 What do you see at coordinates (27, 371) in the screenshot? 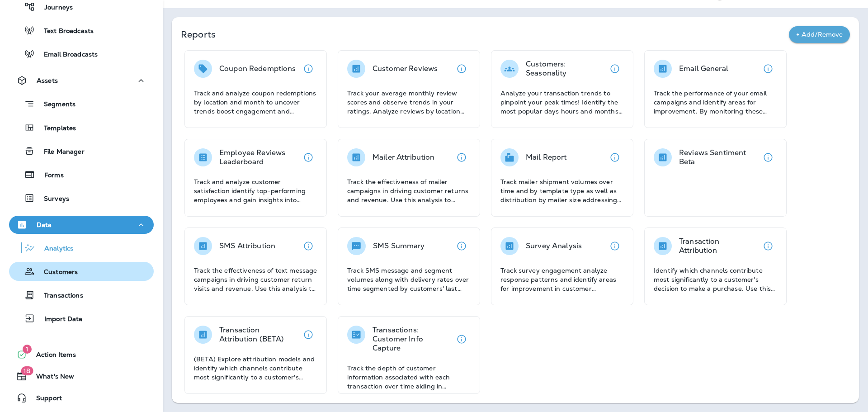
I see `span: 18` at bounding box center [27, 371].